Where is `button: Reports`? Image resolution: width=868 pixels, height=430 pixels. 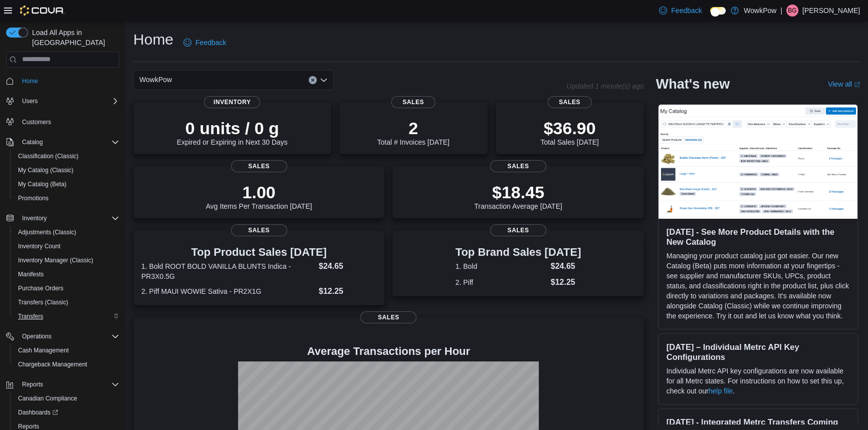 button: Reports is located at coordinates (62, 385).